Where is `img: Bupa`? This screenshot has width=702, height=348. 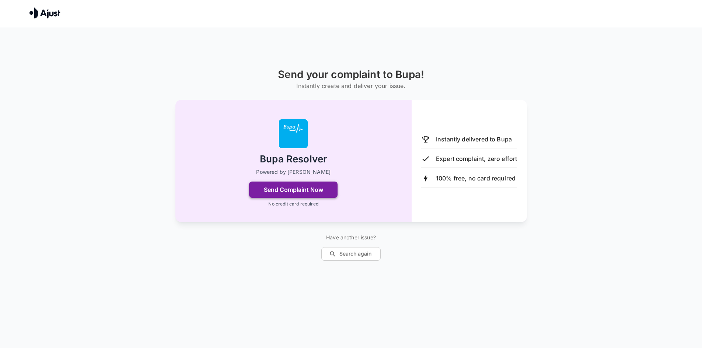
img: Bupa is located at coordinates (294, 134).